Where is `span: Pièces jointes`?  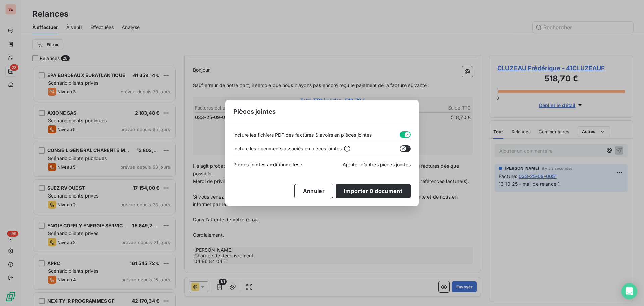 span: Pièces jointes is located at coordinates (255, 111).